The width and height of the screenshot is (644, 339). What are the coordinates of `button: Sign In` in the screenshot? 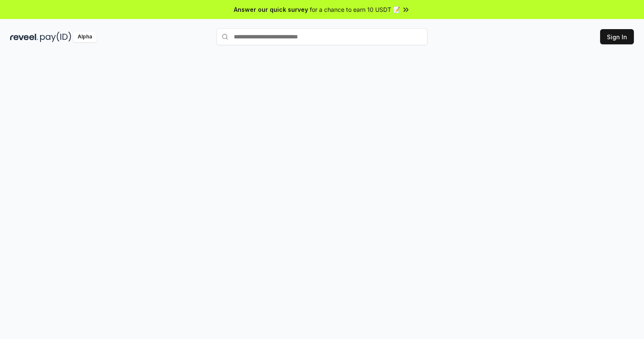 It's located at (617, 37).